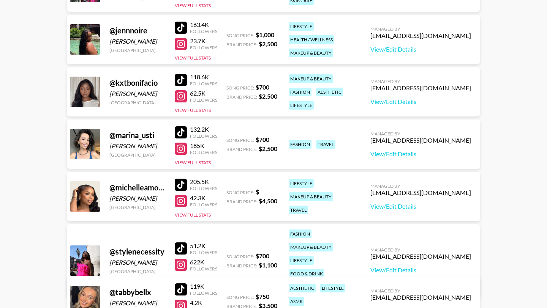 This screenshot has width=547, height=308. Describe the element at coordinates (311, 40) in the screenshot. I see `div: health / wellness` at that location.